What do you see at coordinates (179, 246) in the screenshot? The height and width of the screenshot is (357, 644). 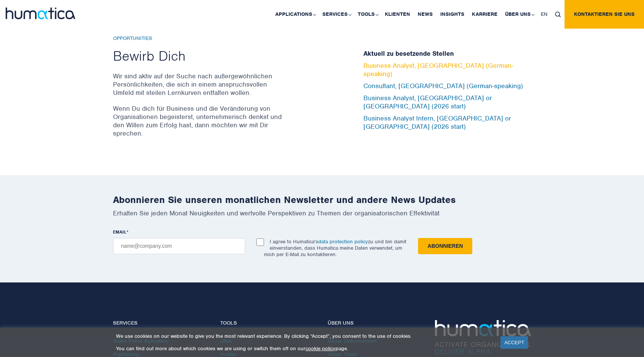 I see `input: name@company.com` at bounding box center [179, 246].